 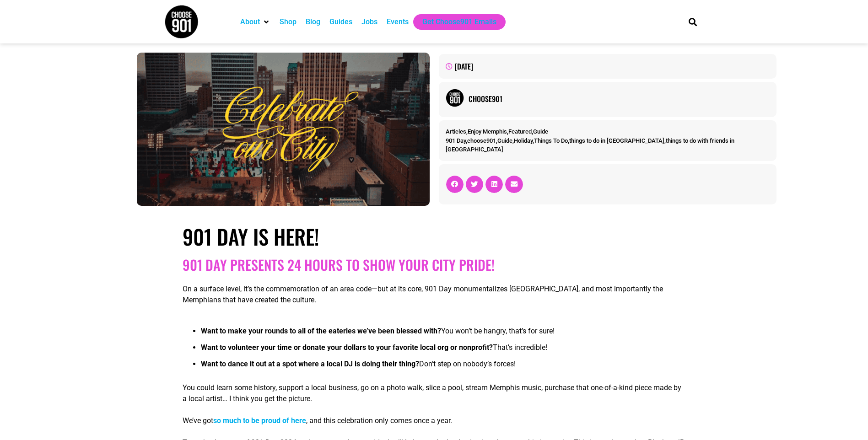 What do you see at coordinates (434, 265) in the screenshot?
I see `h2: 901 Day presents 24 hours to show your city pride!` at bounding box center [434, 265].